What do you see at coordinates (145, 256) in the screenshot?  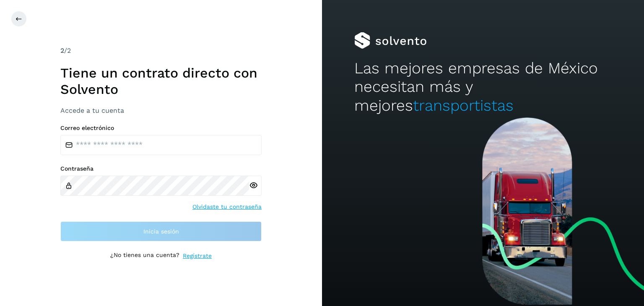 I see `p: ¿No tienes una cuenta?` at bounding box center [145, 256].